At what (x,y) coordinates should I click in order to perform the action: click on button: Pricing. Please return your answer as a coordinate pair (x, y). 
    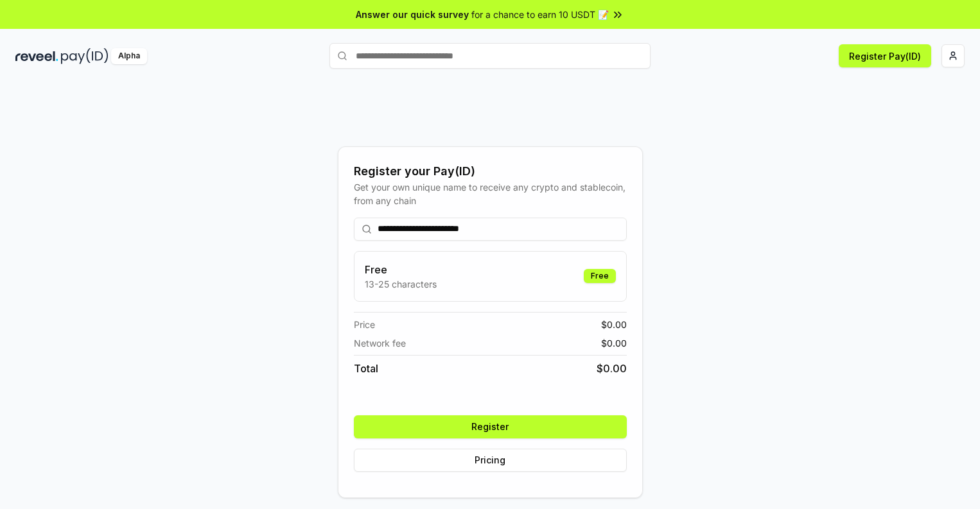
    Looking at the image, I should click on (490, 460).